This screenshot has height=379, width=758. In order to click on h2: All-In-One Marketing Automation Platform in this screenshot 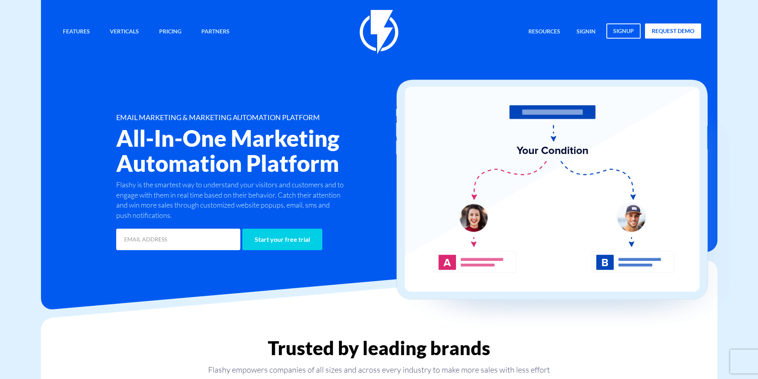, I will do `click(271, 151)`.